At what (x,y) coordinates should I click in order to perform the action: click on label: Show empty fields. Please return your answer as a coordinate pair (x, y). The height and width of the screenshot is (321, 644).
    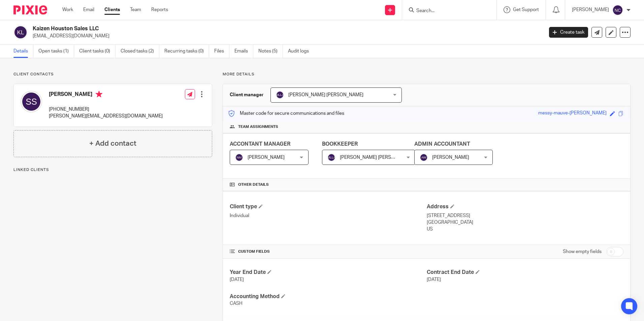
    Looking at the image, I should click on (582, 252).